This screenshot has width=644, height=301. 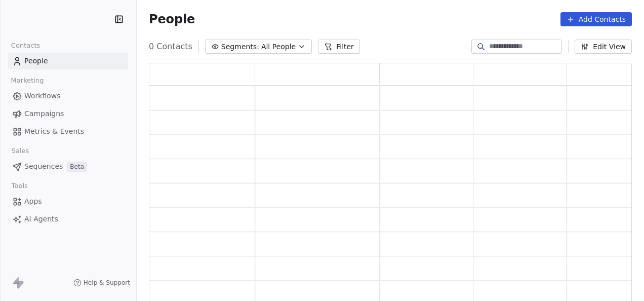 What do you see at coordinates (68, 114) in the screenshot?
I see `a: Campaigns` at bounding box center [68, 114].